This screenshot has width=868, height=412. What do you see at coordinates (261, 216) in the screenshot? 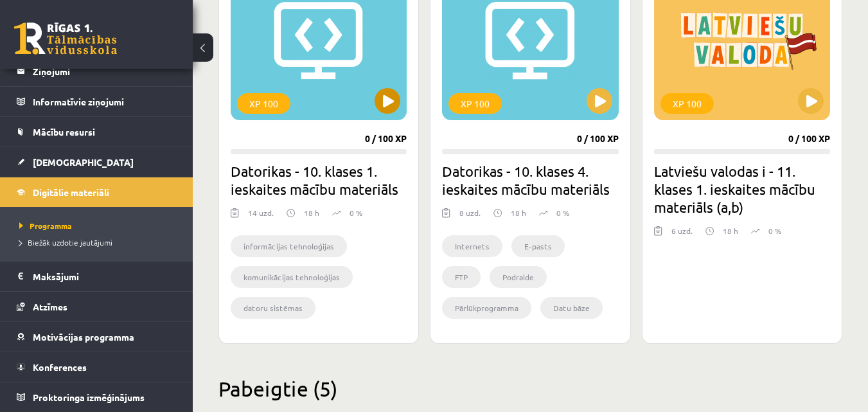
I see `div: 14 uzd.` at bounding box center [261, 216].